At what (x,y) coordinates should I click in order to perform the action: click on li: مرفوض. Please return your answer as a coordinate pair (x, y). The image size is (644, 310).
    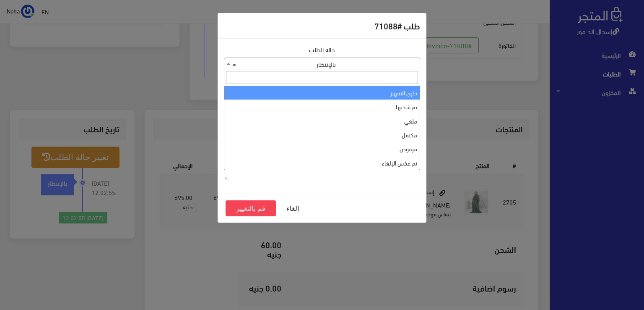
    Looking at the image, I should click on (322, 148).